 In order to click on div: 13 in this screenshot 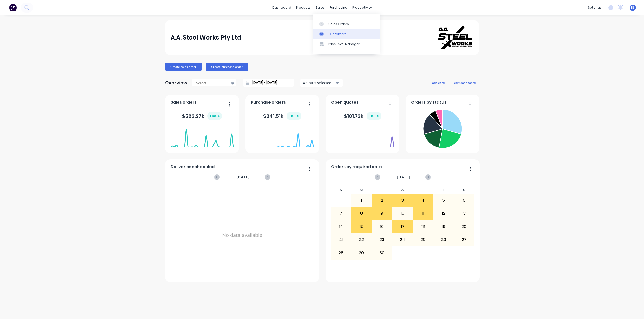, I will do `click(464, 213)`.